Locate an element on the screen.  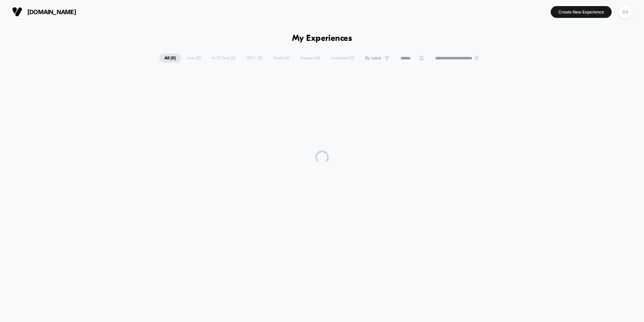
div: GS is located at coordinates (625, 12).